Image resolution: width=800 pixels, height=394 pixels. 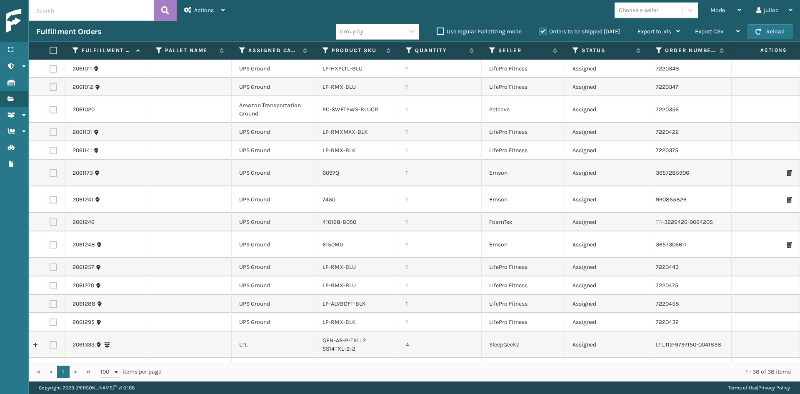 What do you see at coordinates (83, 110) in the screenshot?
I see `a: 2061020` at bounding box center [83, 110].